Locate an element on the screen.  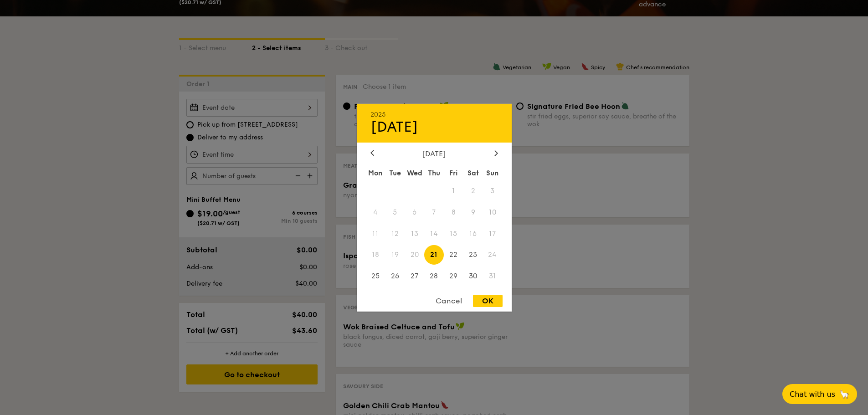
span: 28 is located at coordinates (434, 276).